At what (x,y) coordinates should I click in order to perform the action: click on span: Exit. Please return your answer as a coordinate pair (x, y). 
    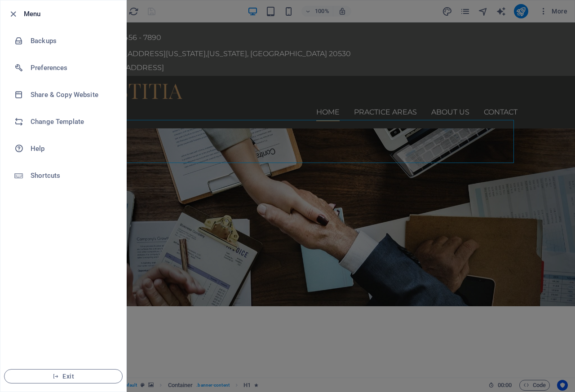
    Looking at the image, I should click on (63, 376).